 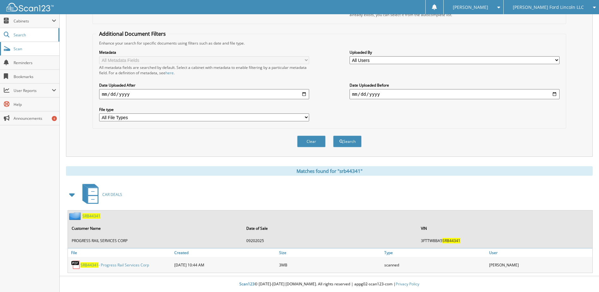 I want to click on label: Metadata, so click(x=204, y=52).